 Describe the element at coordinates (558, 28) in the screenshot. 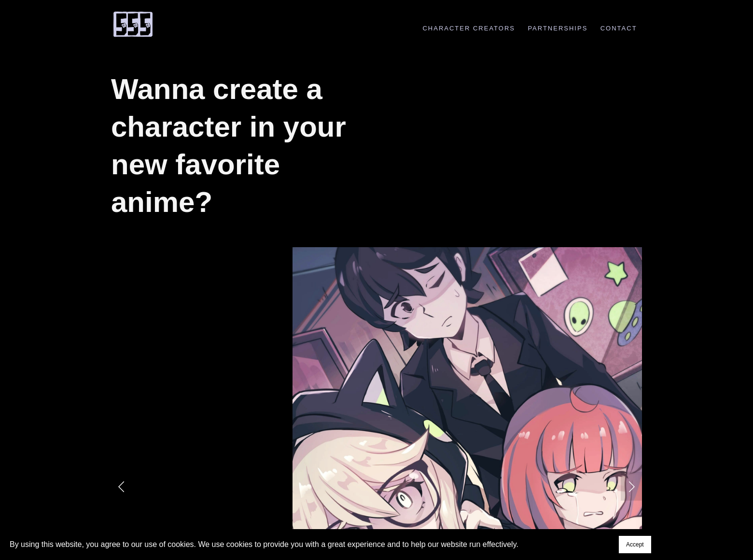

I see `a: Partnerships` at that location.